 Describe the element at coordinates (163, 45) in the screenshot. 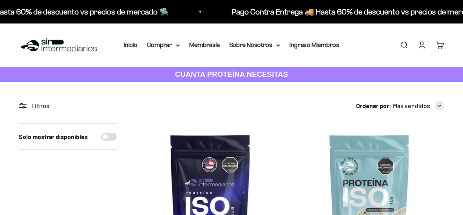

I see `summary: Comprar` at that location.